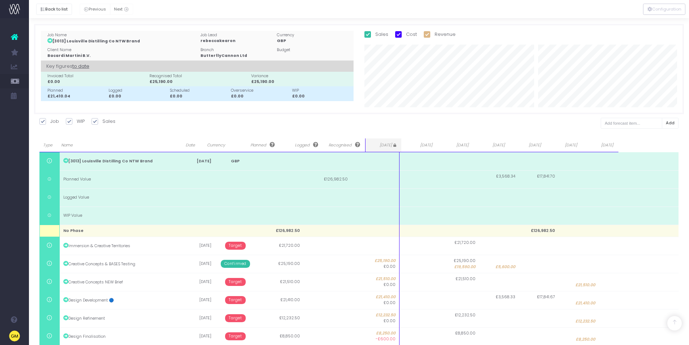  Describe the element at coordinates (14, 336) in the screenshot. I see `img: images/default_profile_image.png` at that location.